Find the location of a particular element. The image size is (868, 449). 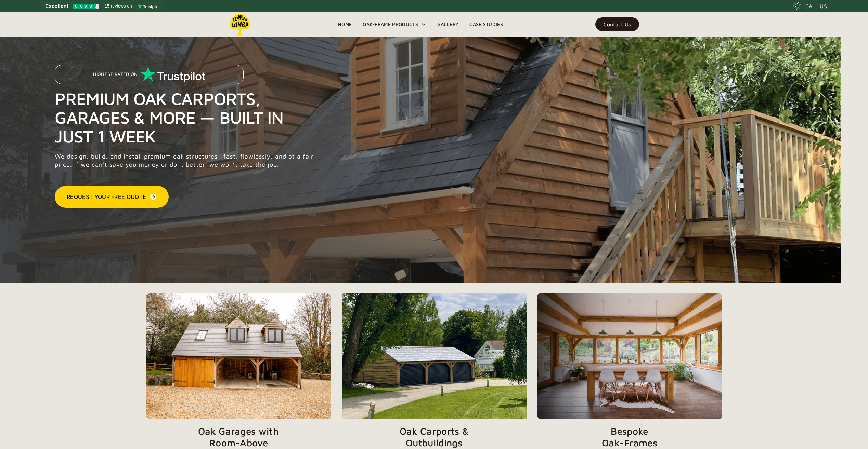

a: See Lemon Lumba reviews on Trustpilot is located at coordinates (103, 6).